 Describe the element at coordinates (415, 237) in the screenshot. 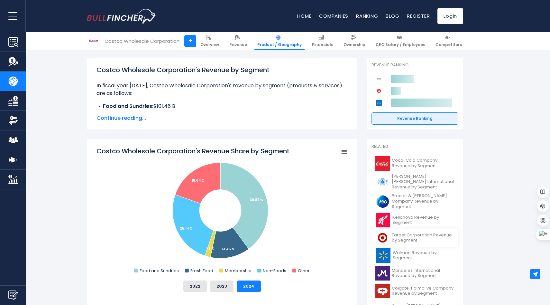

I see `a: Target Corporation Revenue by Segment` at that location.